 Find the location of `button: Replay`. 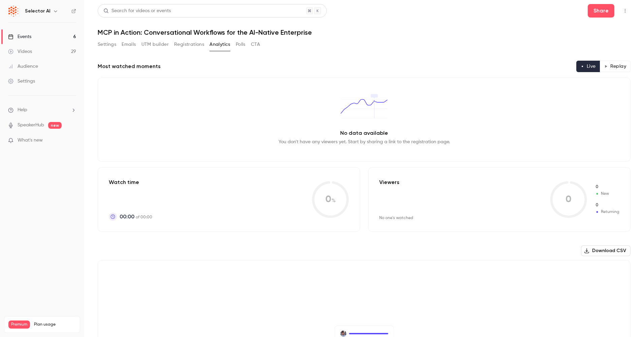

button: Replay is located at coordinates (615, 66).